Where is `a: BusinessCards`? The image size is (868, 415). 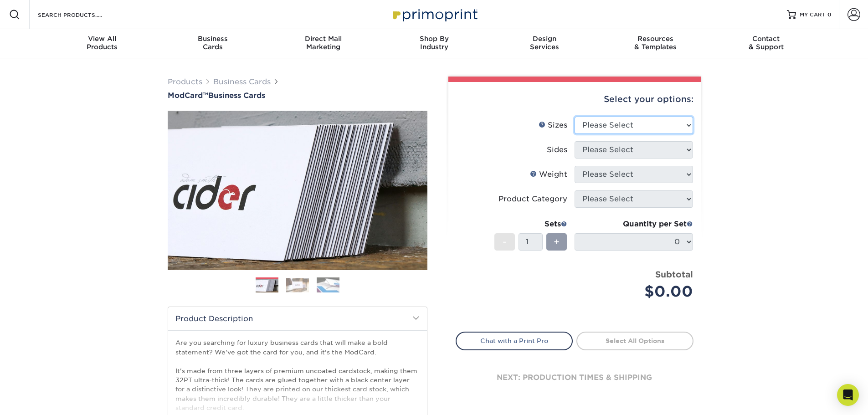
a: BusinessCards is located at coordinates (212, 44).